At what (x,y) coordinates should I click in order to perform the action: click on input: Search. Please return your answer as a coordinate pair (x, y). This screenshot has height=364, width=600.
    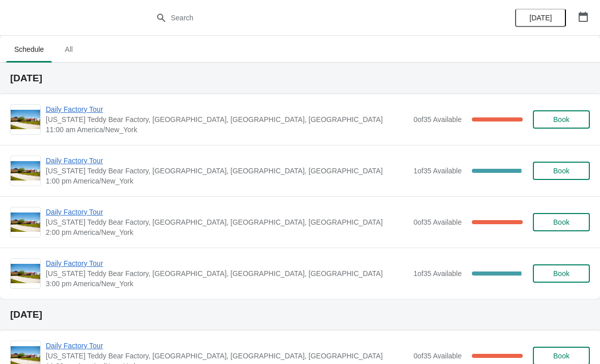
    Looking at the image, I should click on (310, 18).